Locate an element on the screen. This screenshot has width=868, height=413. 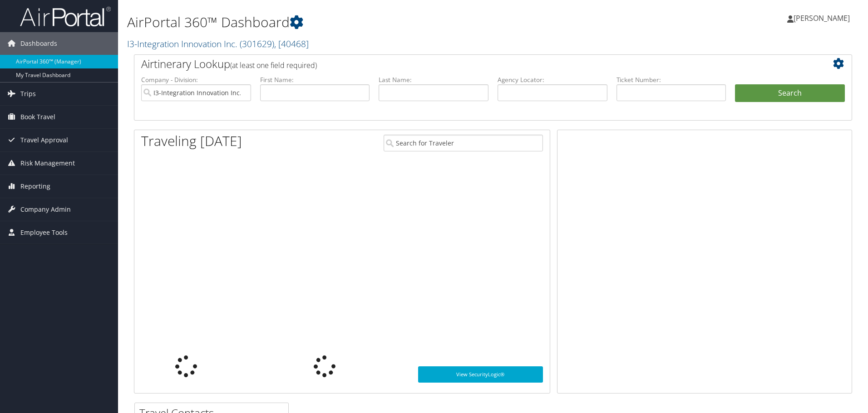
img: airportal-logo.png is located at coordinates (66, 17).